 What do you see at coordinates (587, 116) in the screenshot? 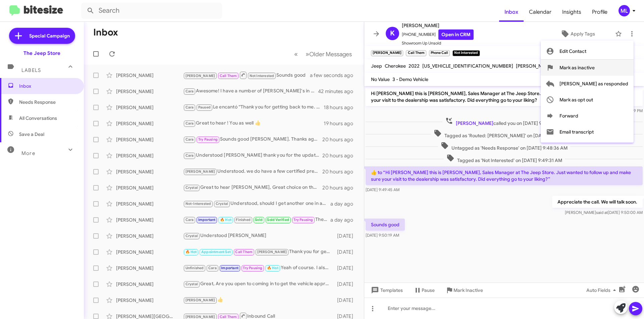
I see `button: Forward` at bounding box center [587, 116].